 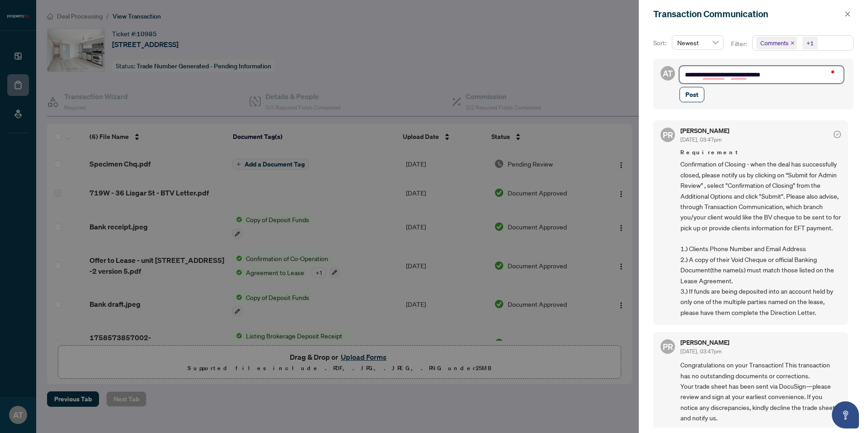 I want to click on span: Requirement, so click(x=761, y=152).